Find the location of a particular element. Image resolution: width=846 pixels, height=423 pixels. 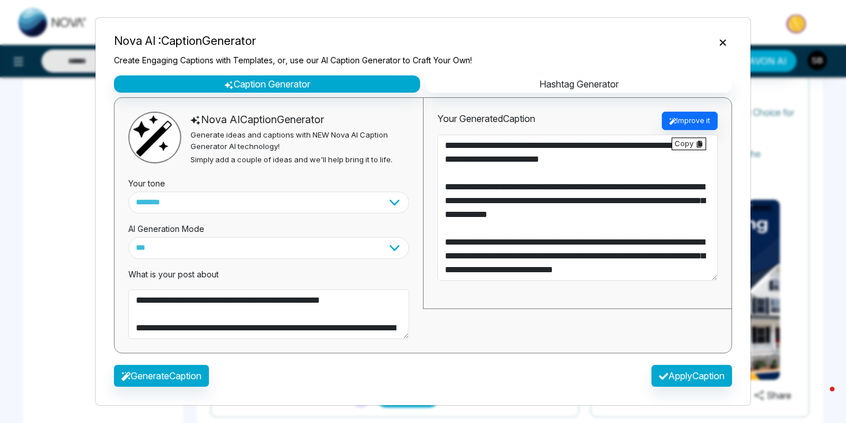

div: Nova AI Caption Generator is located at coordinates (300, 119).